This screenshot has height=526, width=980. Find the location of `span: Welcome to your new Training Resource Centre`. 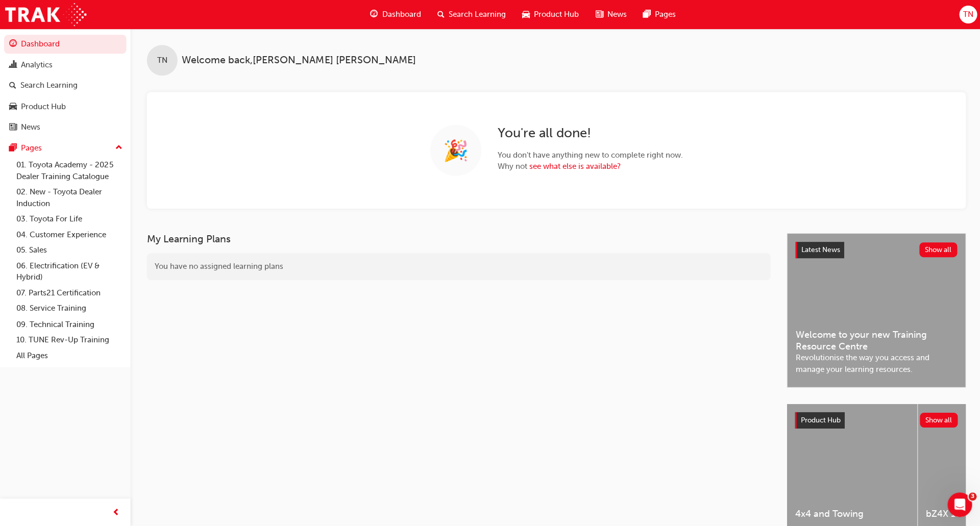

span: Welcome to your new Training Resource Centre is located at coordinates (874, 339).